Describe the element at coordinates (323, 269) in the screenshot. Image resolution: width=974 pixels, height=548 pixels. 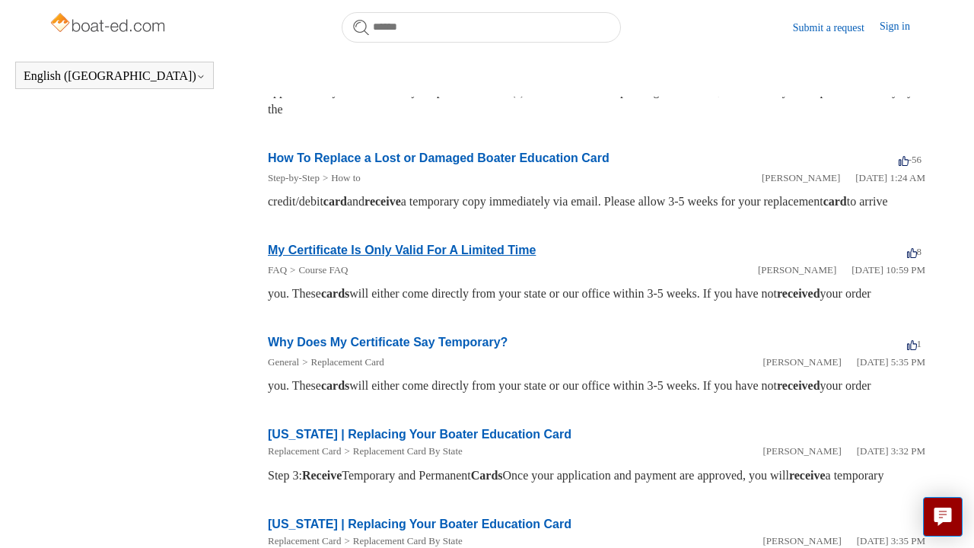
I see `a: Course FAQ` at that location.